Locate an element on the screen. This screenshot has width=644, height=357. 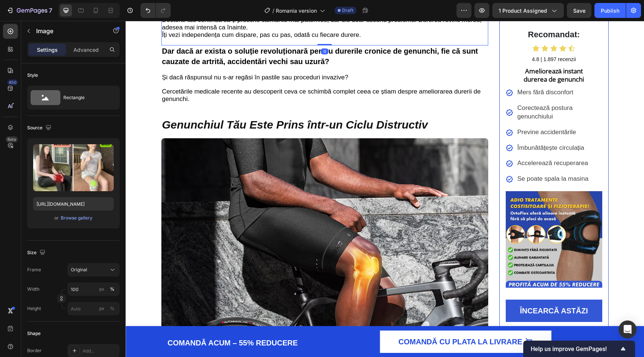
button: 1 product assigned is located at coordinates (528, 10).